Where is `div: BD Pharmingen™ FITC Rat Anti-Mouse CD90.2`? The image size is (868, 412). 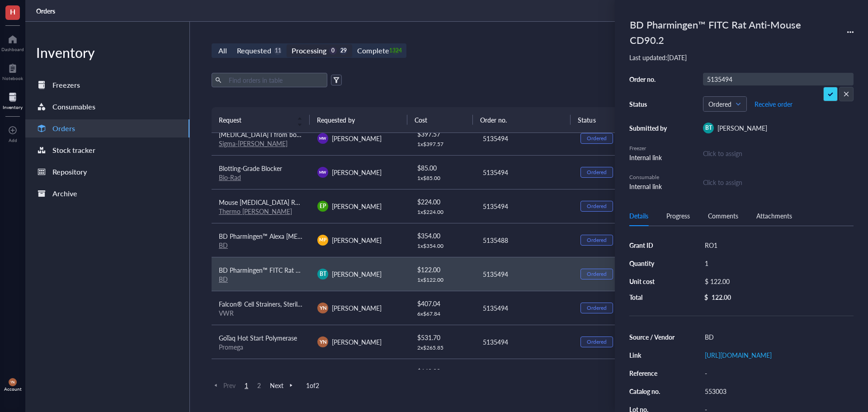 div: BD Pharmingen™ FITC Rat Anti-Mouse CD90.2 is located at coordinates (720, 32).